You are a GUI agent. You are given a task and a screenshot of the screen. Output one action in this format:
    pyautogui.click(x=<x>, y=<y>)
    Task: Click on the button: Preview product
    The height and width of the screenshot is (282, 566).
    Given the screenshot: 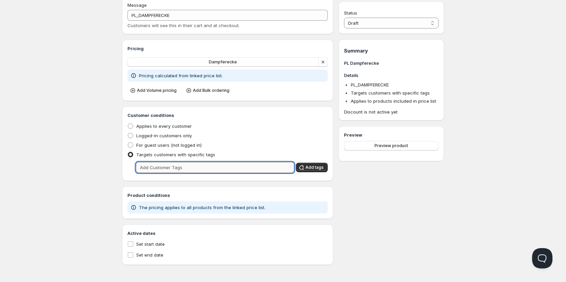 What is the action you would take?
    pyautogui.click(x=391, y=146)
    